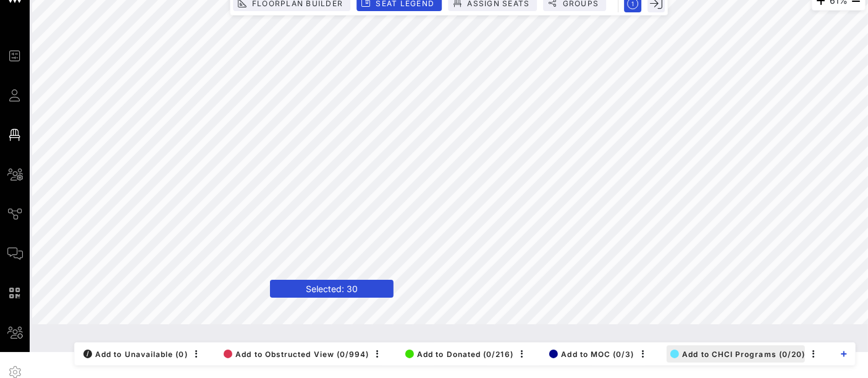 The width and height of the screenshot is (868, 378). I want to click on span: Add to MOC (0/3), so click(591, 354).